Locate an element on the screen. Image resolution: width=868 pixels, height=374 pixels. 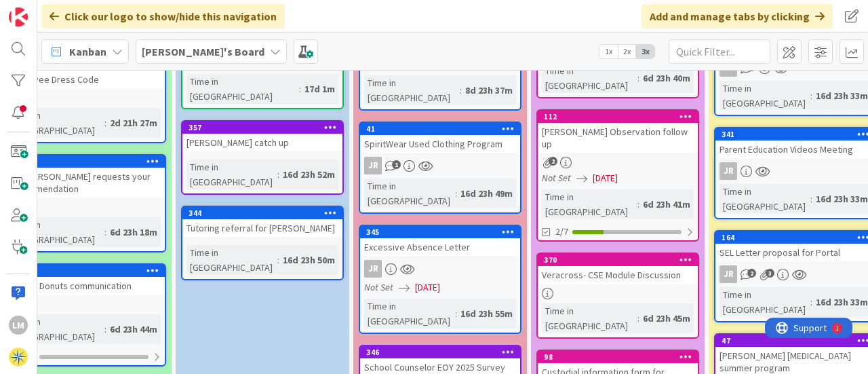
img: Visit kanbanzone.com is located at coordinates (18, 17).